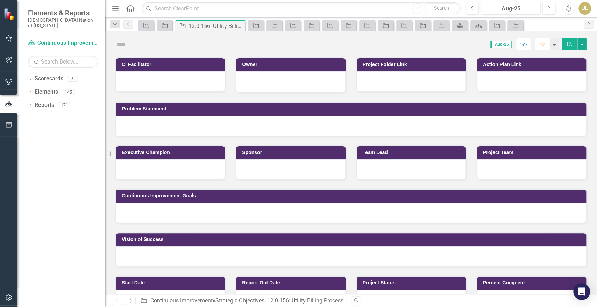 Image resolution: width=597 pixels, height=307 pixels. I want to click on span: Search, so click(441, 8).